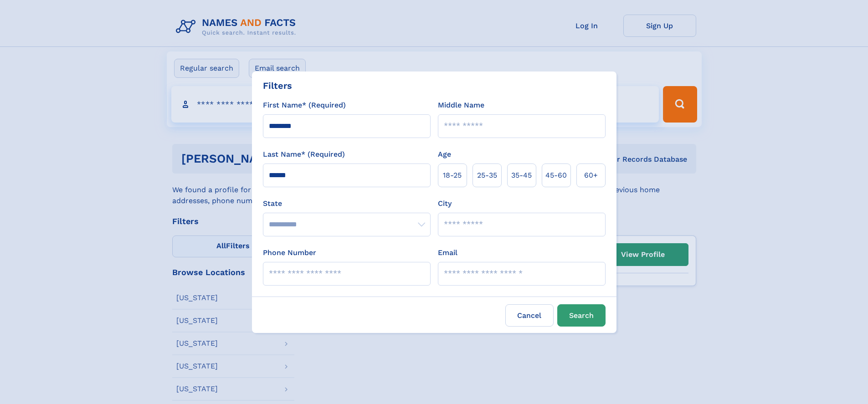 The image size is (868, 404). I want to click on label: First Name* (Required), so click(304, 105).